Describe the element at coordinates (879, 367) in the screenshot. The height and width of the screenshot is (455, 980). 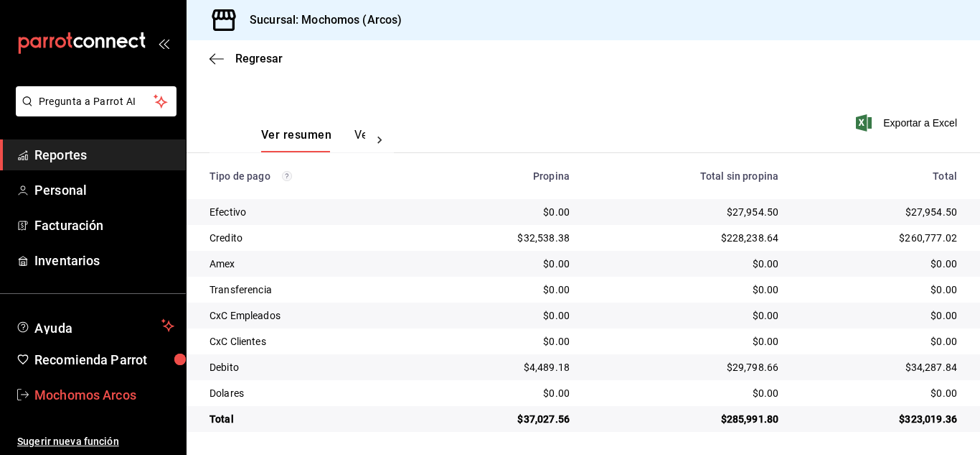
I see `div: $34,287.84` at that location.